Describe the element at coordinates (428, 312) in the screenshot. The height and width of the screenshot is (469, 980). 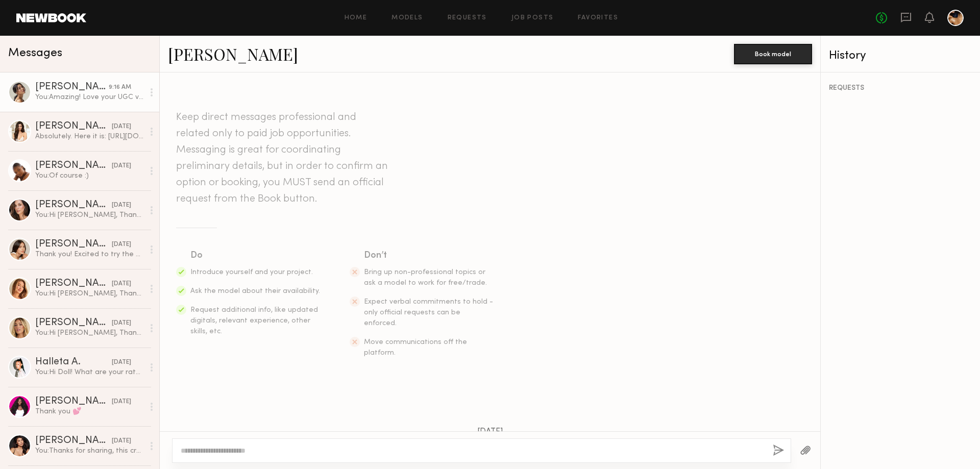
I see `span: Expect verbal commitments to hold - only official requests can be enforced.` at that location.